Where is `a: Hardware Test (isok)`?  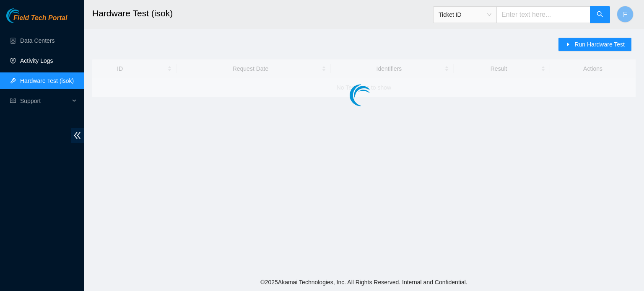 a: Hardware Test (isok) is located at coordinates (47, 81).